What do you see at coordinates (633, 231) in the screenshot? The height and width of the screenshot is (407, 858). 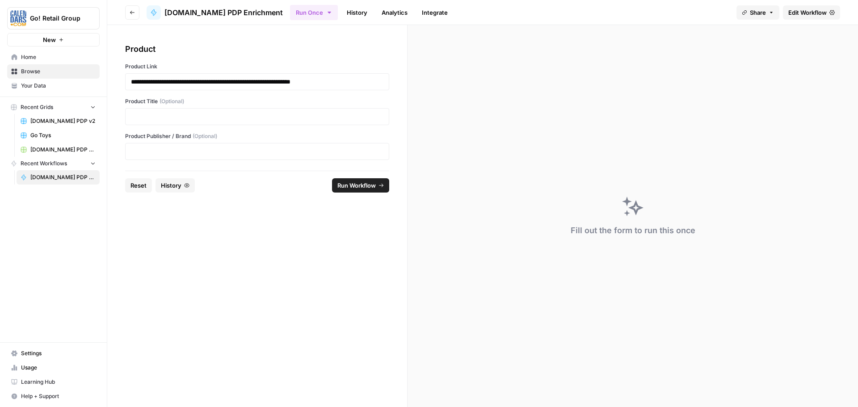 I see `div: Fill out the form to run this once` at bounding box center [633, 231].